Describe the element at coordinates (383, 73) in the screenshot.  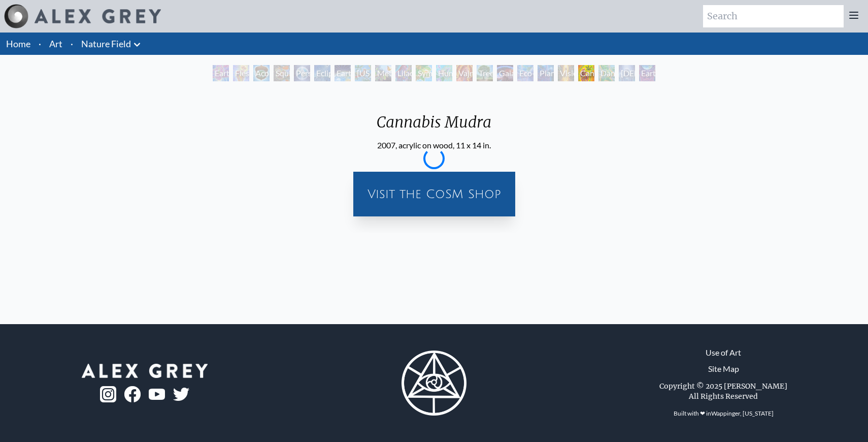
I see `div: Metamorphosis` at that location.